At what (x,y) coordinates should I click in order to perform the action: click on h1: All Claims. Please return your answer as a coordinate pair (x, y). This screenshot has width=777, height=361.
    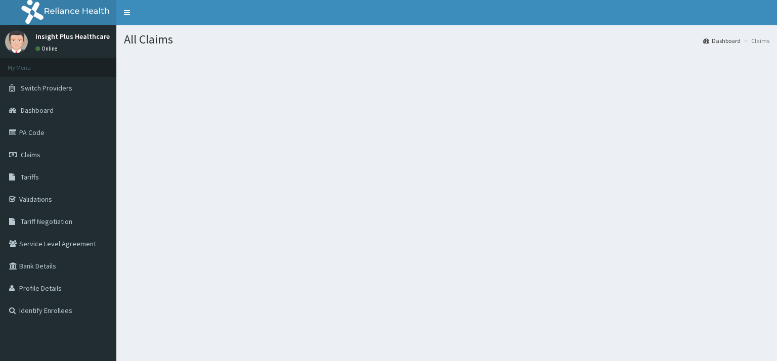
    Looking at the image, I should click on (447, 39).